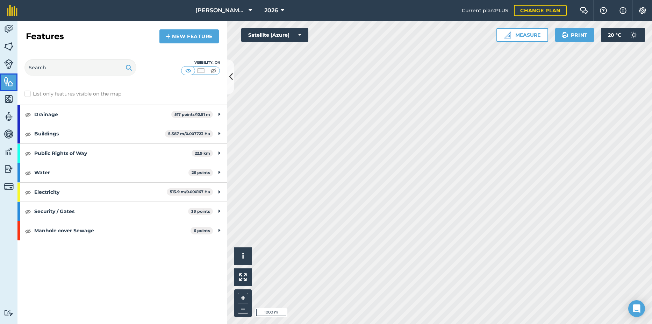 This screenshot has width=652, height=324. What do you see at coordinates (275, 35) in the screenshot?
I see `button: Satellite (Azure)` at bounding box center [275, 35].